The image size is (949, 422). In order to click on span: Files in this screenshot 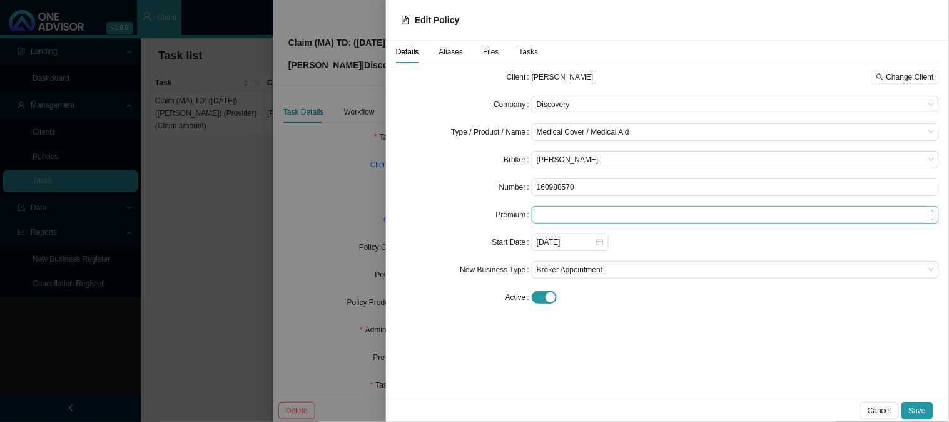, I will do `click(490, 52)`.